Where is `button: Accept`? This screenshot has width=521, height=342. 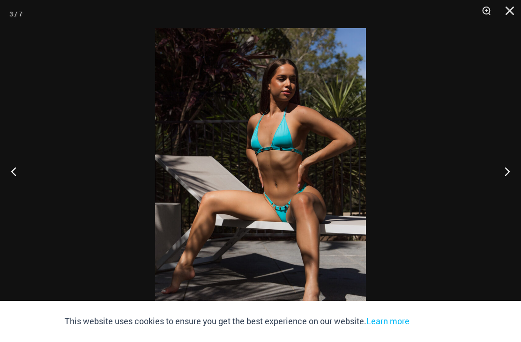
button: Accept is located at coordinates (436, 322).